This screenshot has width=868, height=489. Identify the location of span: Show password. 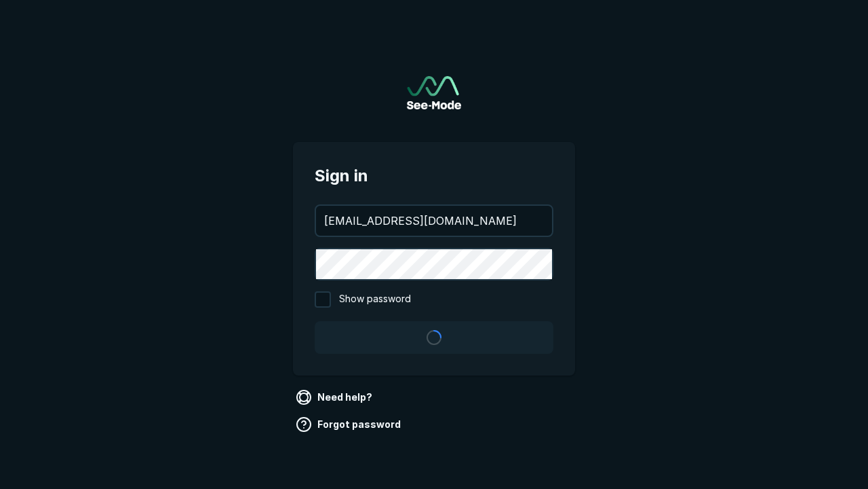
(375, 299).